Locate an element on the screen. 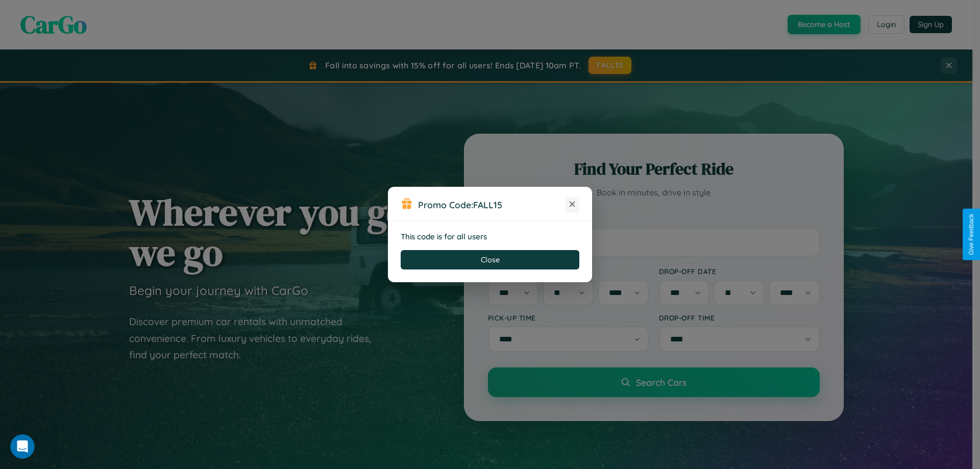 This screenshot has height=469, width=980. h3: Promo Code: is located at coordinates (492, 205).